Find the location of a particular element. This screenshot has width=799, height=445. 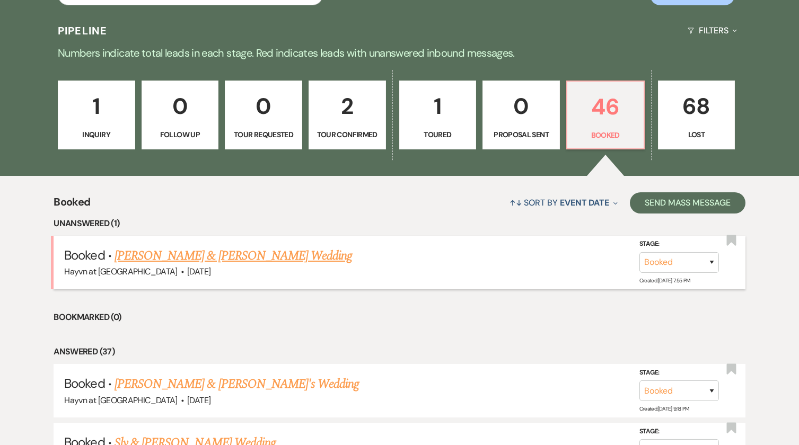

p: 2 is located at coordinates (347, 106).